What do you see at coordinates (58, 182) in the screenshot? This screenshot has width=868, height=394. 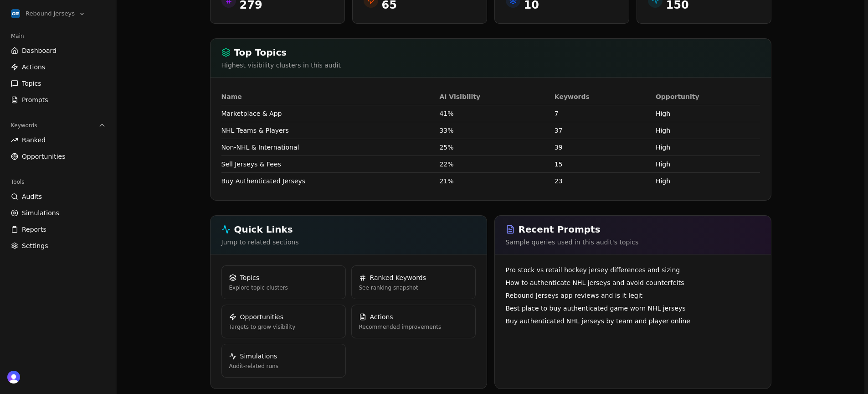 I see `div: Tools` at bounding box center [58, 182].